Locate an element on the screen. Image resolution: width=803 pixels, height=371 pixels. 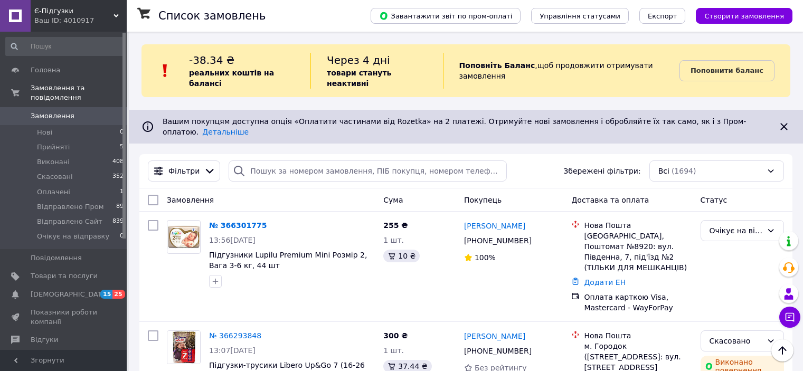
a: № 366301775 is located at coordinates (238, 225).